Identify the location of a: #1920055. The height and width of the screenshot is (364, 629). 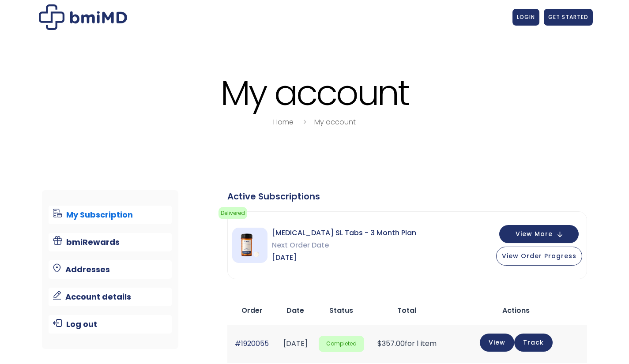
(252, 343).